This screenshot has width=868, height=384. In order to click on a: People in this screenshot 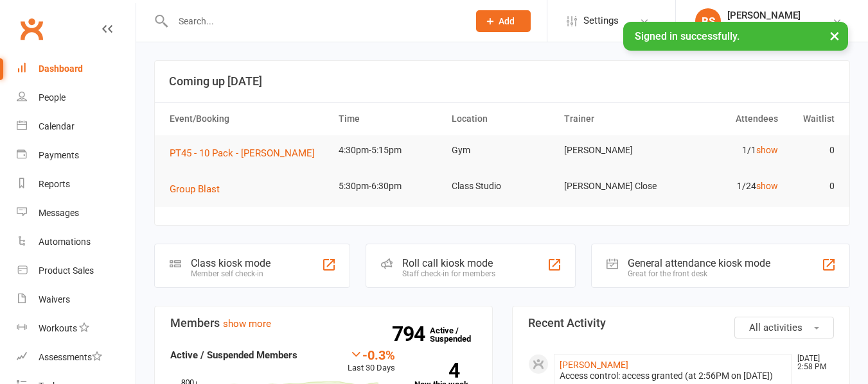, I will do `click(76, 97)`.